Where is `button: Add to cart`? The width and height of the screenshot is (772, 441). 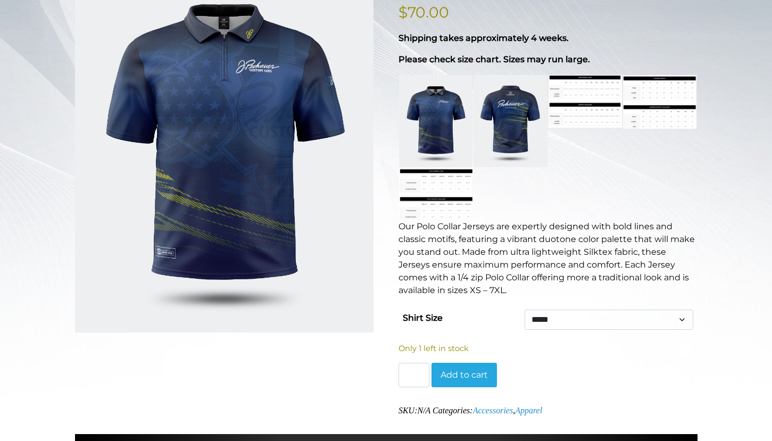
button: Add to cart is located at coordinates (464, 375).